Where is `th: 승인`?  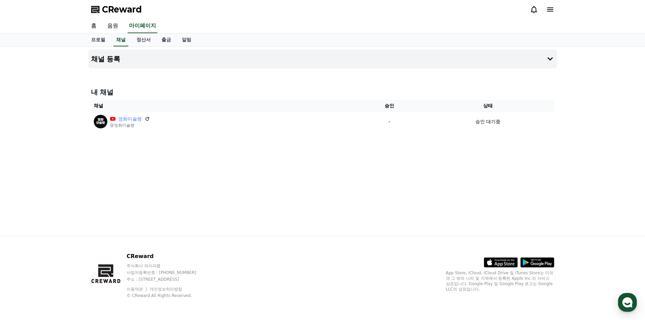
th: 승인 is located at coordinates (389, 106).